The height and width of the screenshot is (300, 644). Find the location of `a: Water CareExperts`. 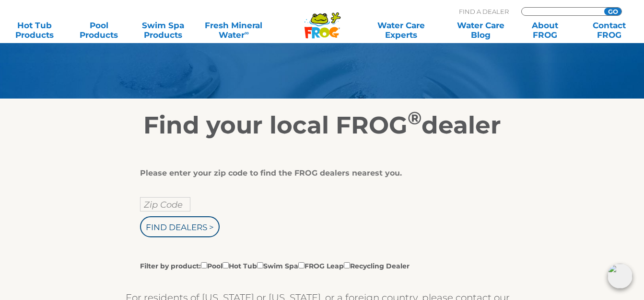

a: Water CareExperts is located at coordinates (401, 30).